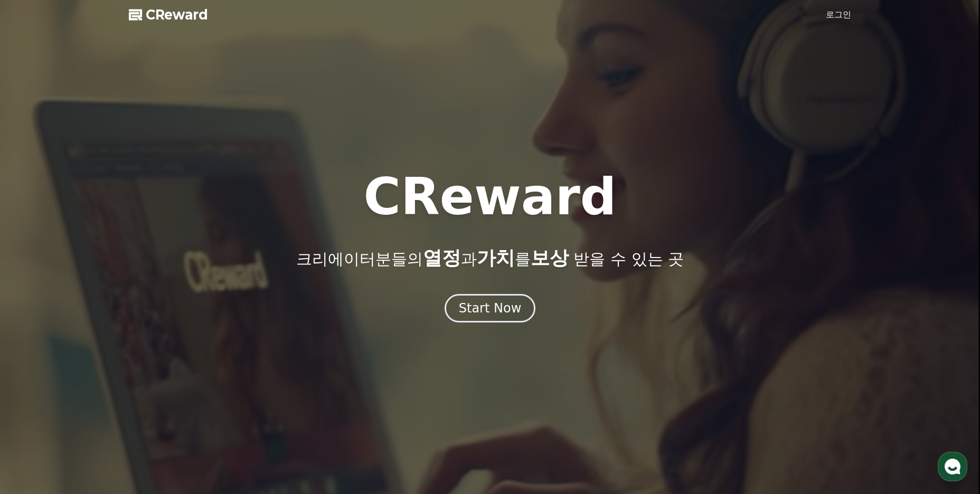 The width and height of the screenshot is (980, 494). Describe the element at coordinates (496, 258) in the screenshot. I see `span: 가치` at that location.